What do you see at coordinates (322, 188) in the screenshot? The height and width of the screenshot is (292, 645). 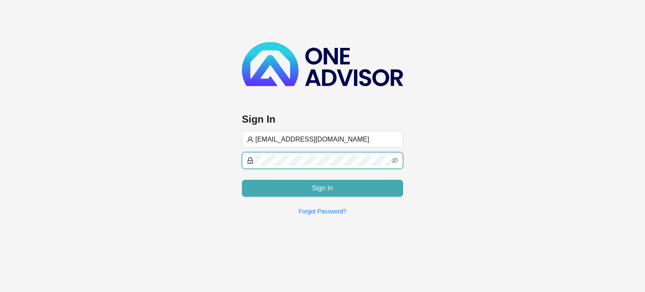 I see `span: Sign In` at bounding box center [322, 188].